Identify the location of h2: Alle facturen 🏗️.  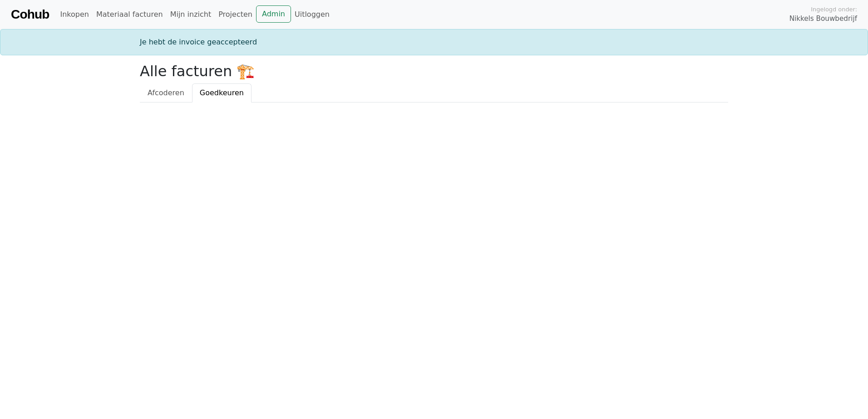
(434, 71).